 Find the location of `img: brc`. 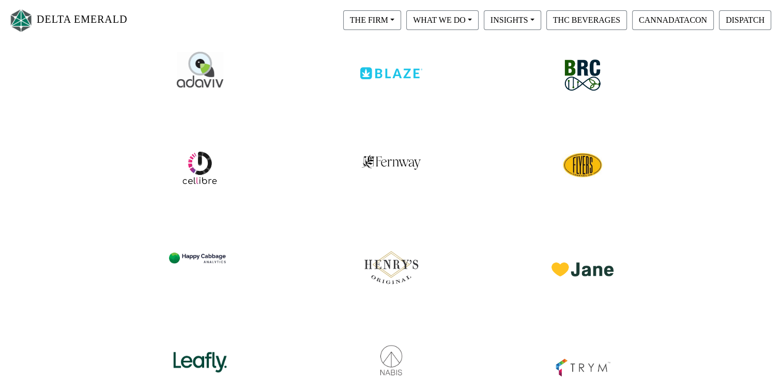

img: brc is located at coordinates (583, 75).